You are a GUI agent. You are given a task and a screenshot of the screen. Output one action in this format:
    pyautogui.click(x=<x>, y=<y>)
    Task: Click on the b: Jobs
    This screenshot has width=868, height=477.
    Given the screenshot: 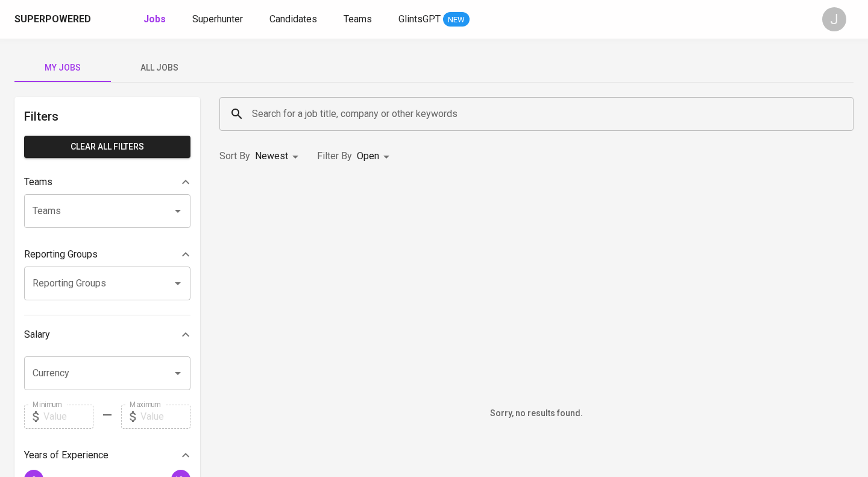 What is the action you would take?
    pyautogui.click(x=154, y=19)
    